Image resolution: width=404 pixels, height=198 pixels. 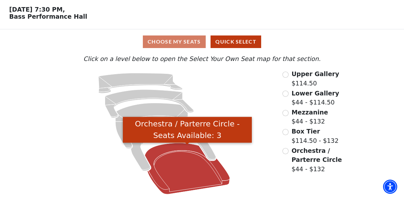 What do you see at coordinates (140, 83) in the screenshot?
I see `path: Upper Gallery - Seats Available: 280` at bounding box center [140, 83].